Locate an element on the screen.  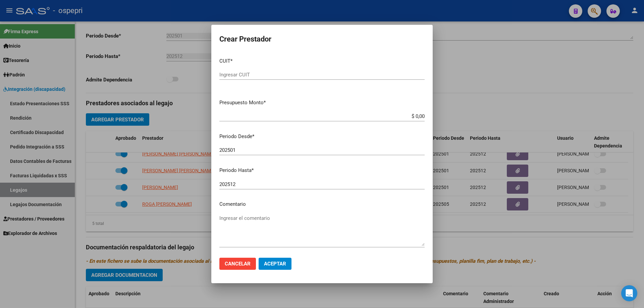
p: Comentario is located at coordinates (322, 204).